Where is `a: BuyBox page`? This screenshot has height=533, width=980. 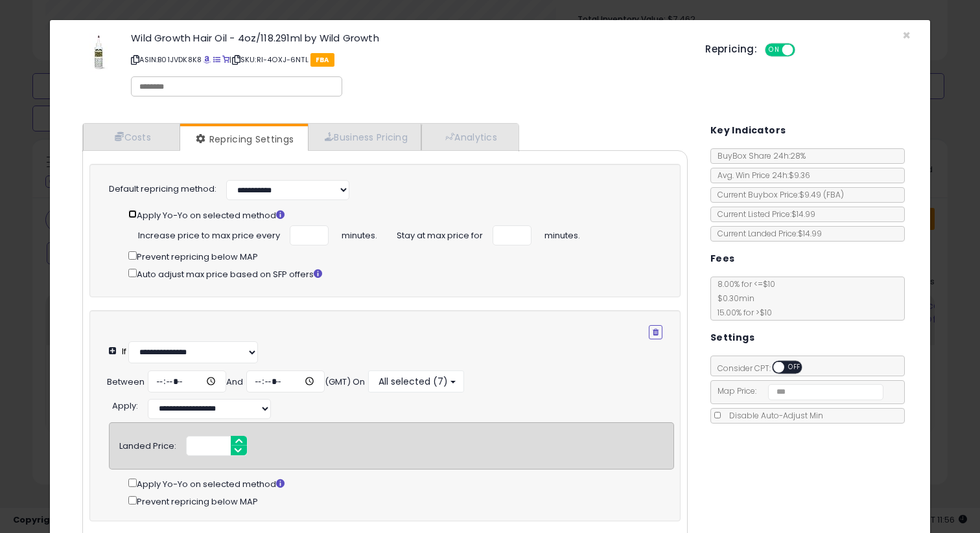
a: BuyBox page is located at coordinates (207, 59).